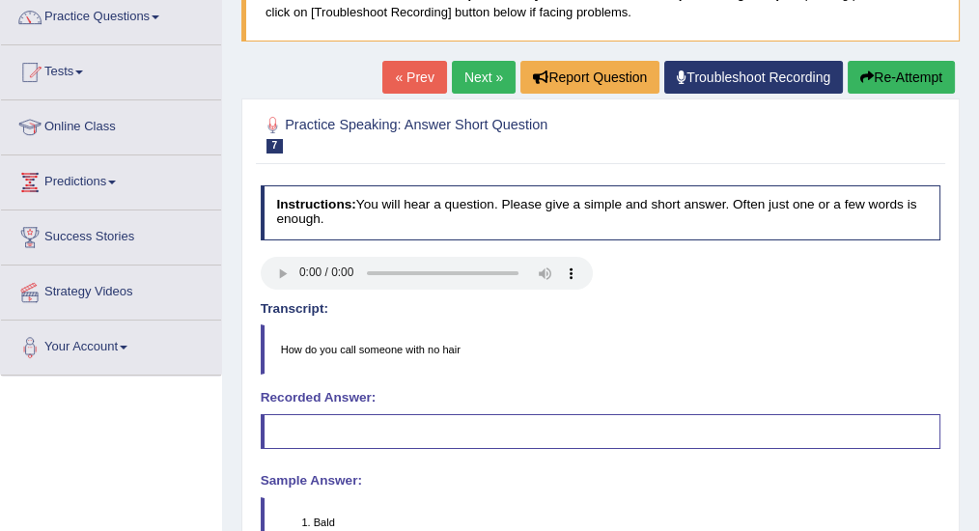 The image size is (979, 531). Describe the element at coordinates (111, 235) in the screenshot. I see `a: Success Stories` at that location.